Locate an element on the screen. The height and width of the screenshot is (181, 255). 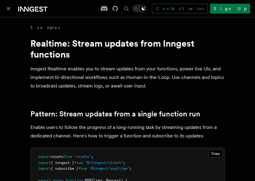
p: Enable users to follow the progress of a long-running task by streaming updates from a dedicated ... is located at coordinates (128, 131).